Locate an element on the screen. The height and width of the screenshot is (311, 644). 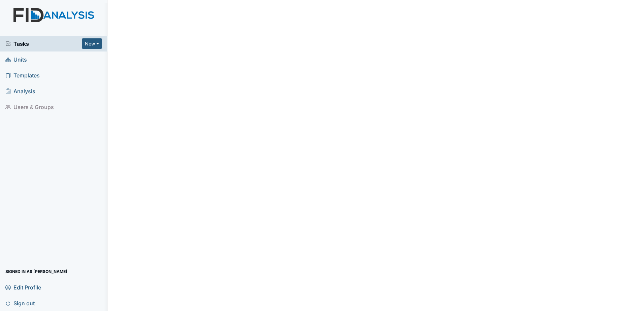
span: Analysis is located at coordinates (20, 91).